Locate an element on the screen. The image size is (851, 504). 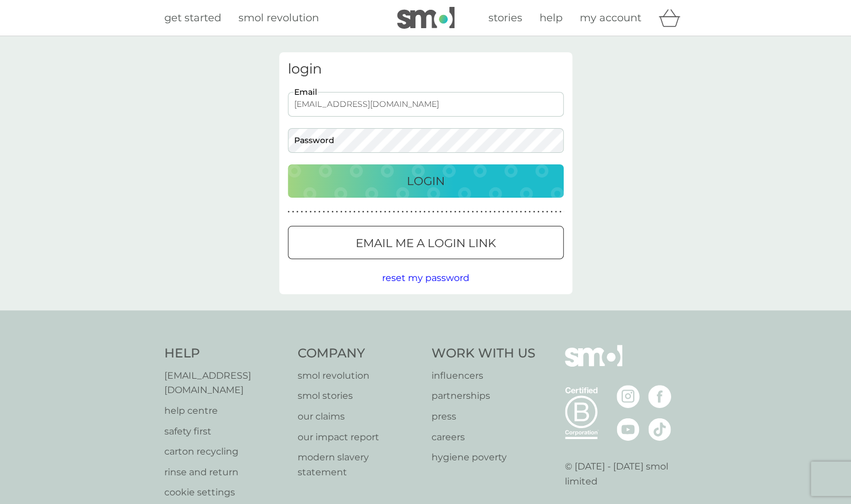
button: Email me a login link is located at coordinates (425, 242).